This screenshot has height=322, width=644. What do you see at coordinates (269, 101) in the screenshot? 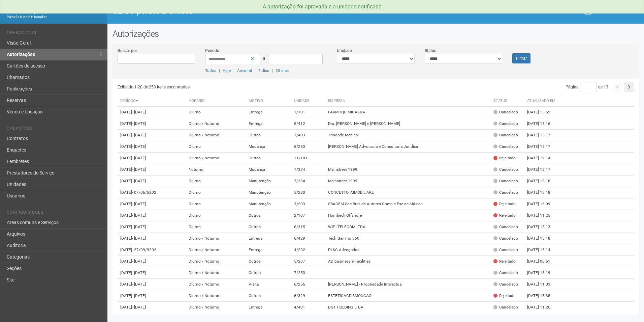
I see `th: Motivo` at bounding box center [269, 101].